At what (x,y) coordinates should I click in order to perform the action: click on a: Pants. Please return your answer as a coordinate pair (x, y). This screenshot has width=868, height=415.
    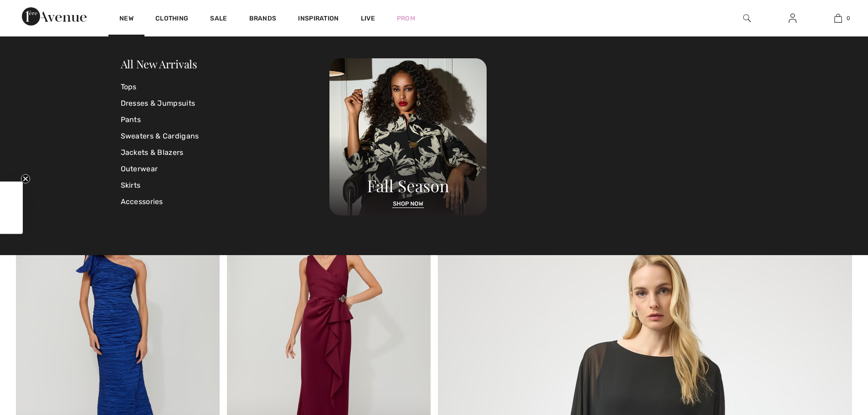
    Looking at the image, I should click on (225, 120).